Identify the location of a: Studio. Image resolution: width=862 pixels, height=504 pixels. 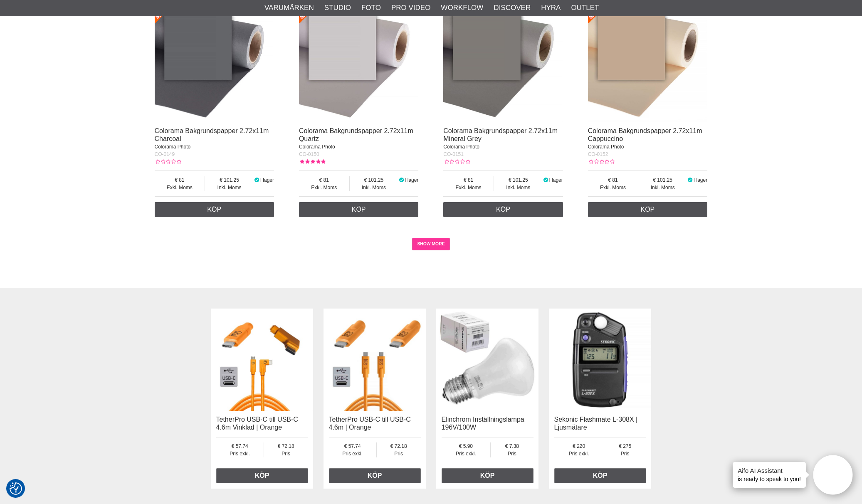
(338, 8).